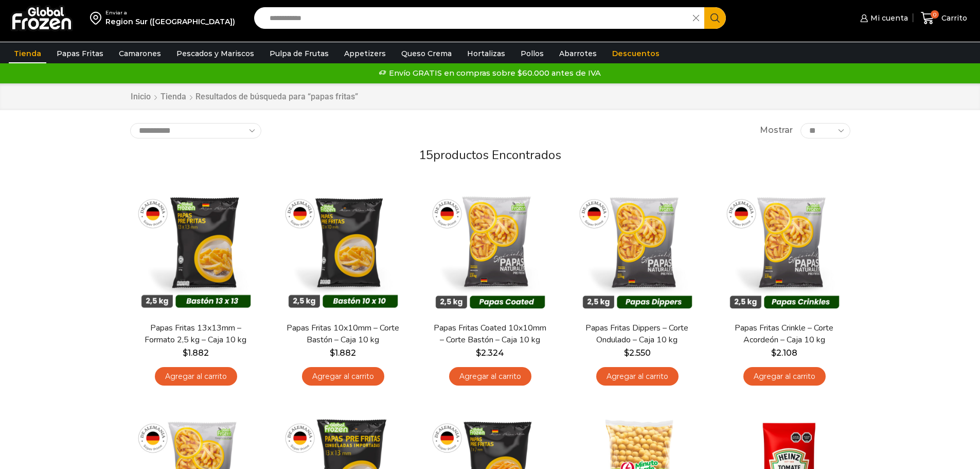  Describe the element at coordinates (944, 18) in the screenshot. I see `a: 0 Carrito` at that location.